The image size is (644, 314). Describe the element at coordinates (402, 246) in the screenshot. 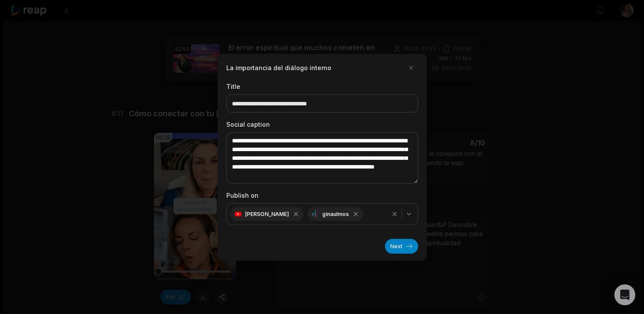

I see `button: Next` at that location.